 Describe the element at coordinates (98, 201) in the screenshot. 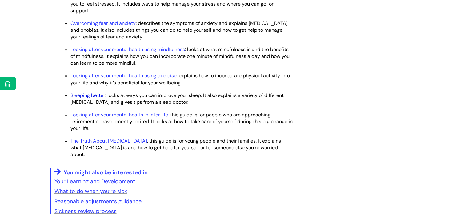

I see `a: Reasonable adjustments guidance` at that location.